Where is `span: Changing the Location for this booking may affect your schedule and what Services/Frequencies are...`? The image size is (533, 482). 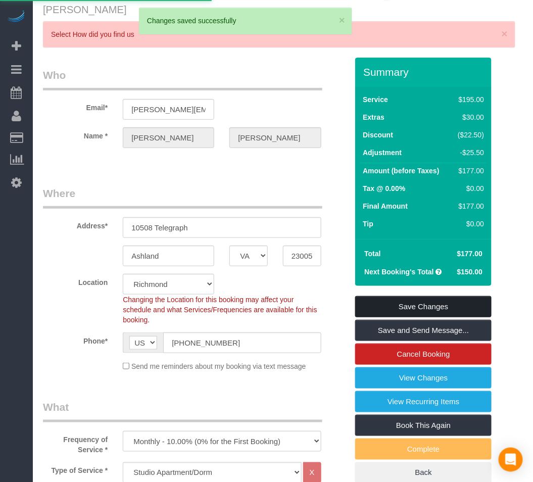 span: Changing the Location for this booking may affect your schedule and what Services/Frequencies are... is located at coordinates (220, 309).